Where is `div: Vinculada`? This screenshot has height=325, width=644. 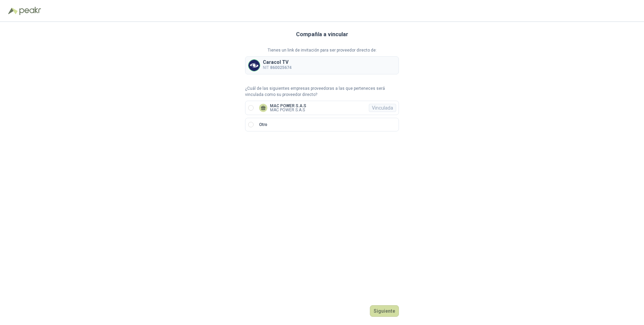
div: Vinculada is located at coordinates (382, 108).